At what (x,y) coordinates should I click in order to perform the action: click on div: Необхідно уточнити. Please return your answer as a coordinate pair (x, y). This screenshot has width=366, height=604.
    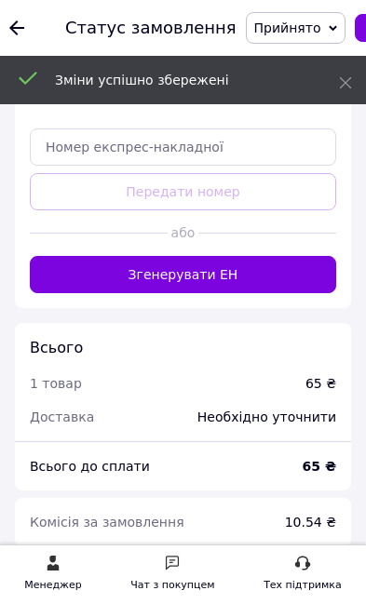
    Looking at the image, I should click on (266, 417).